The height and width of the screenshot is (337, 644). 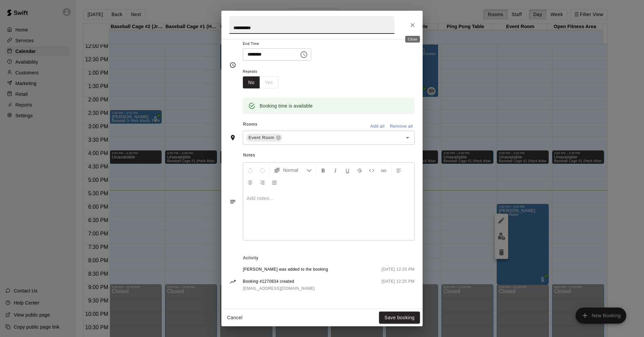 What do you see at coordinates (264, 71) in the screenshot?
I see `span: Repeats` at bounding box center [264, 71].